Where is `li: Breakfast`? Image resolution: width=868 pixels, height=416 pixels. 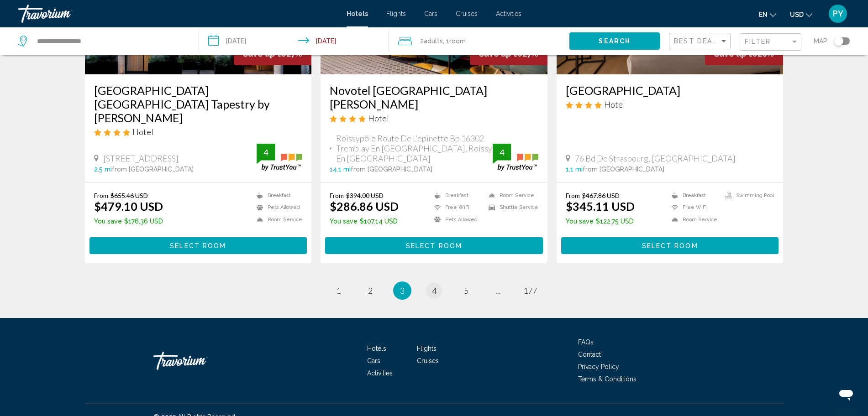 li: Breakfast is located at coordinates (694, 195).